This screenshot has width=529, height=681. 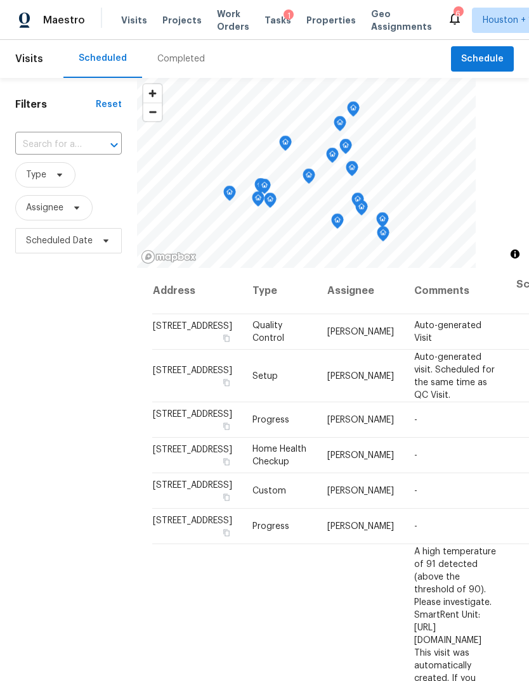 I want to click on button: Zoom out, so click(x=152, y=112).